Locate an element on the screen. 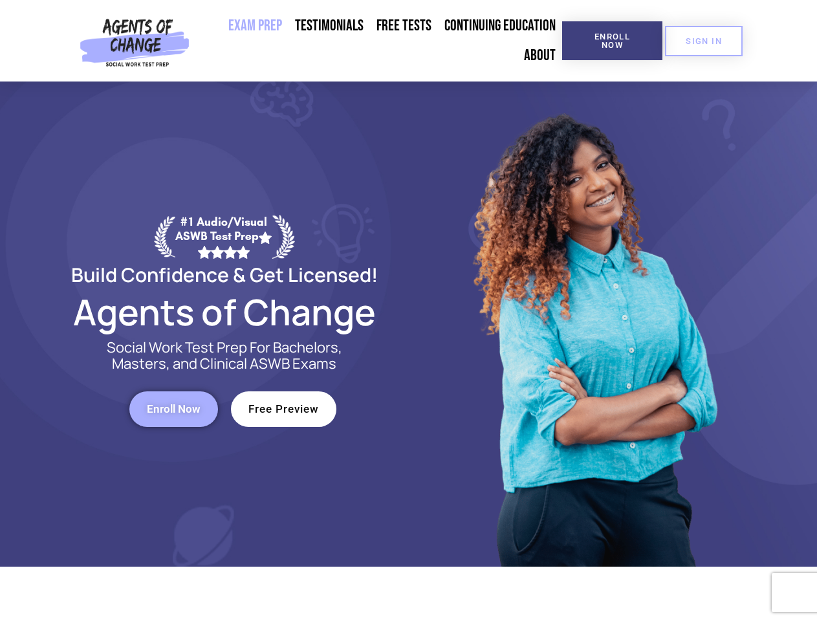  a: Free Preview is located at coordinates (283, 409).